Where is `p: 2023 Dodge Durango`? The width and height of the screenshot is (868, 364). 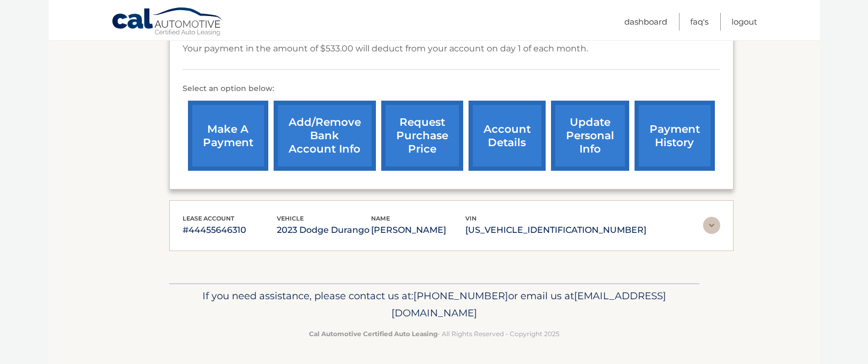 p: 2023 Dodge Durango is located at coordinates (324, 230).